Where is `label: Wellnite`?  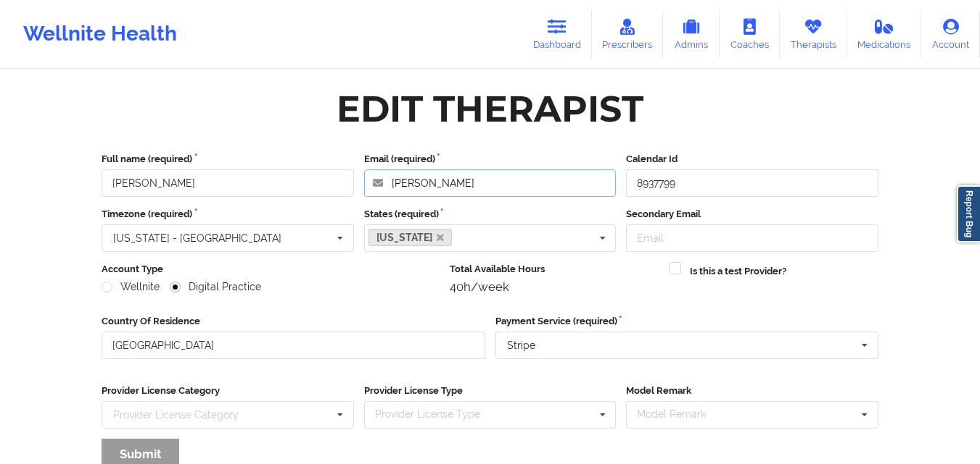 label: Wellnite is located at coordinates (130, 287).